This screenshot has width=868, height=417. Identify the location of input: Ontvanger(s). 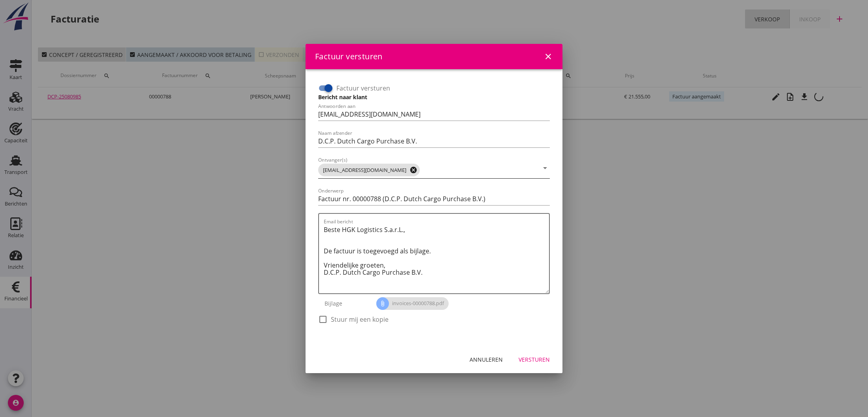
(480, 170).